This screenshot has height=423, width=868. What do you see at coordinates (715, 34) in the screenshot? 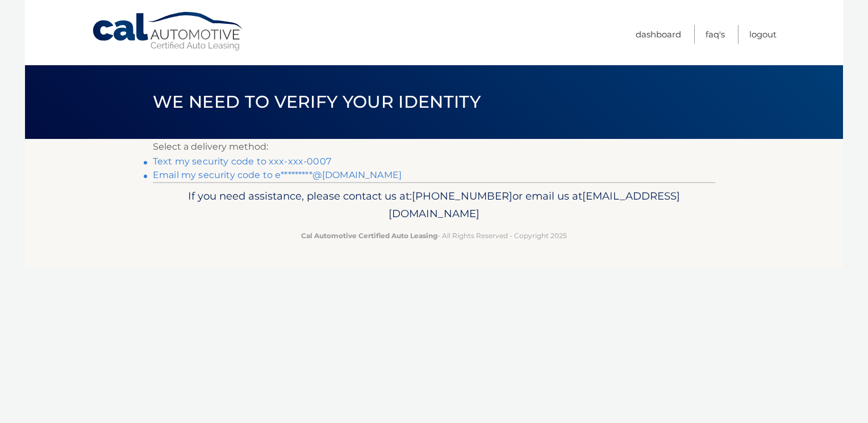
I see `a: FAQ's` at bounding box center [715, 34].